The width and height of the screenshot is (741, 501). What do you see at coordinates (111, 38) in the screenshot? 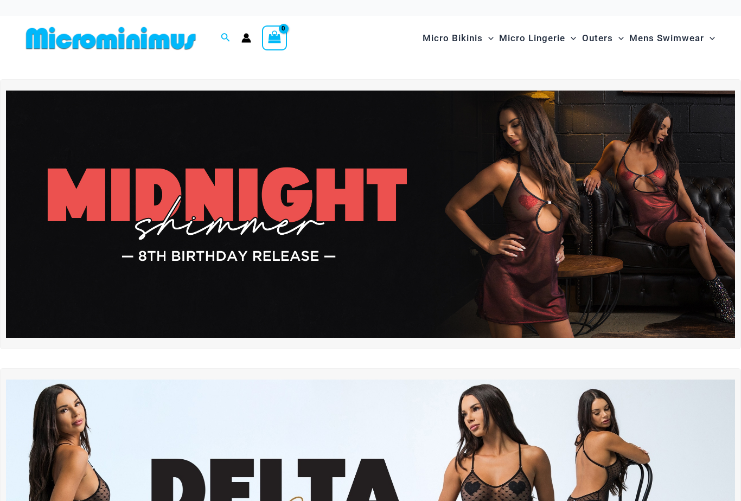
I see `img: MM SHOP LOGO FLAT` at bounding box center [111, 38].